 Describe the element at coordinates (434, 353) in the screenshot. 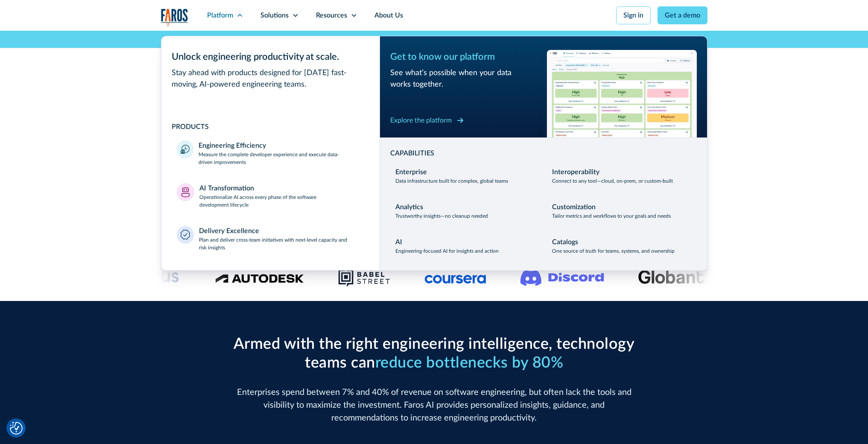

I see `h2: Armed with the right engineering intelligence, technology teams can` at that location.